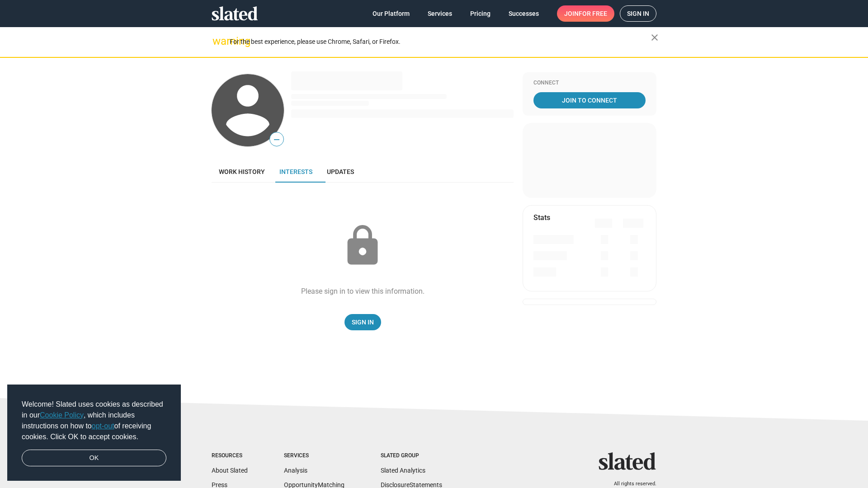 The height and width of the screenshot is (488, 868). I want to click on mat-icon: lock, so click(362, 246).